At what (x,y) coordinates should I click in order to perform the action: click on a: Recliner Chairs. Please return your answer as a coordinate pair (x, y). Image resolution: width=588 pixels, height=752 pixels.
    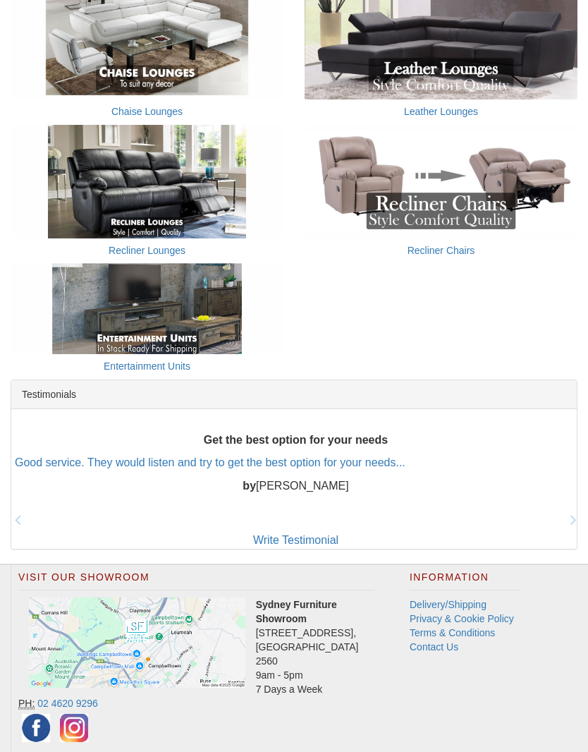
    Looking at the image, I should click on (442, 250).